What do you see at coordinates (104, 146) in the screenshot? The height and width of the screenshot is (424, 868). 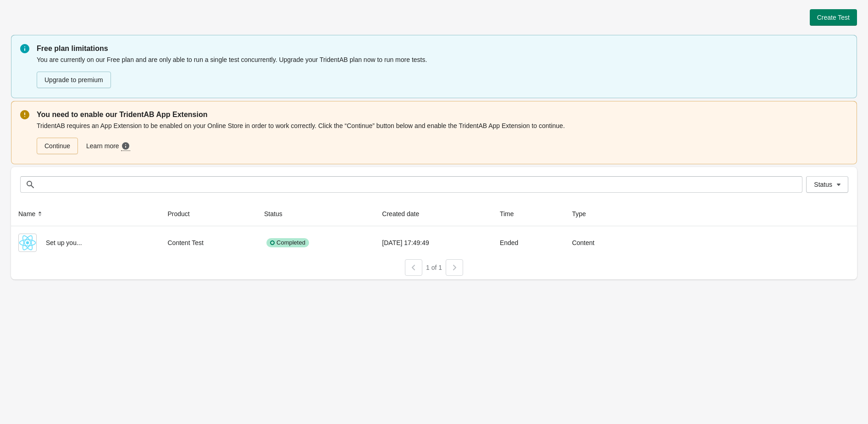 I see `span: Learn more` at bounding box center [104, 146].